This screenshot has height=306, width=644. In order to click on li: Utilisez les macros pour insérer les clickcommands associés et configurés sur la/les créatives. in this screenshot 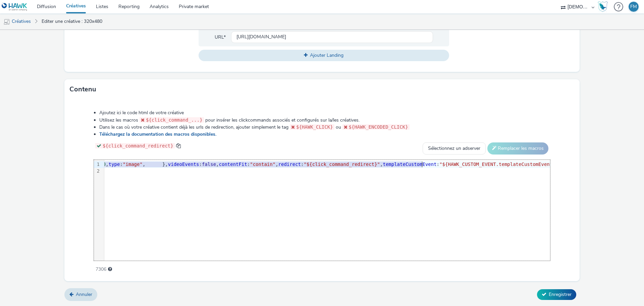, I will do `click(325, 120)`.